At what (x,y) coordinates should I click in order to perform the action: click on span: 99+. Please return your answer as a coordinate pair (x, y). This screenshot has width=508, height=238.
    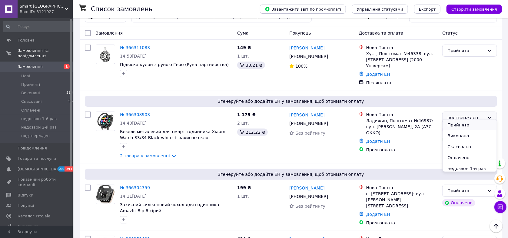
    Looking at the image, I should click on (69, 169).